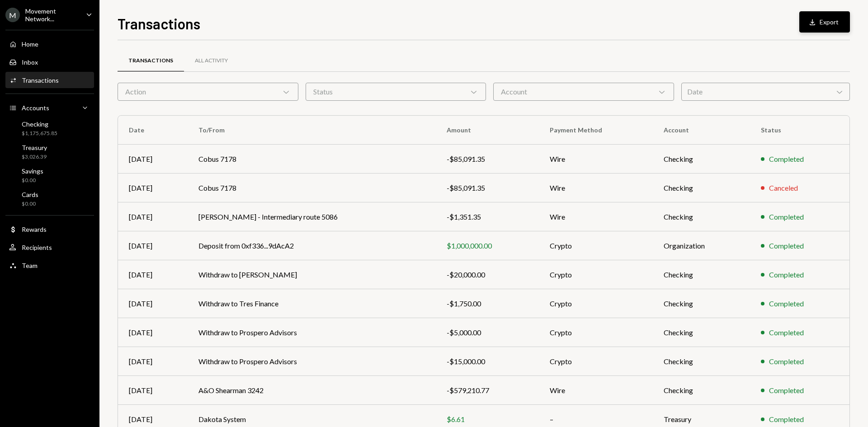 This screenshot has width=868, height=427. What do you see at coordinates (50, 128) in the screenshot?
I see `a: Checking$1,175,675.85` at bounding box center [50, 128].